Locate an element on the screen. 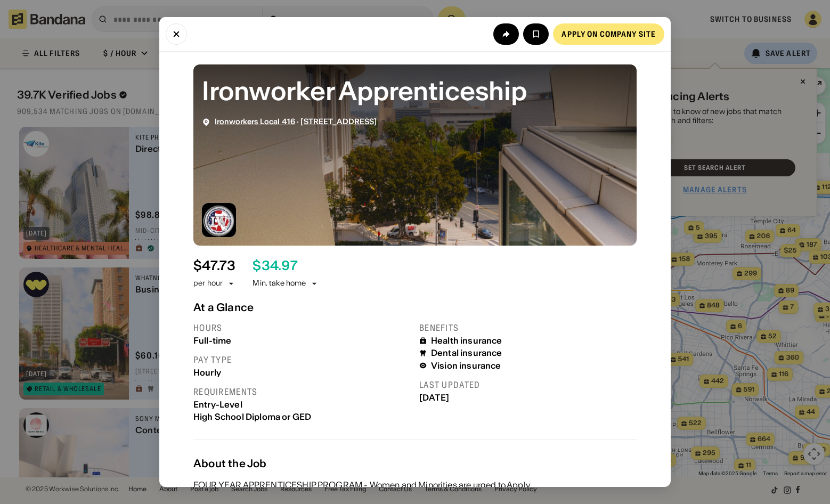 The height and width of the screenshot is (504, 830). button: Close is located at coordinates (176, 34).